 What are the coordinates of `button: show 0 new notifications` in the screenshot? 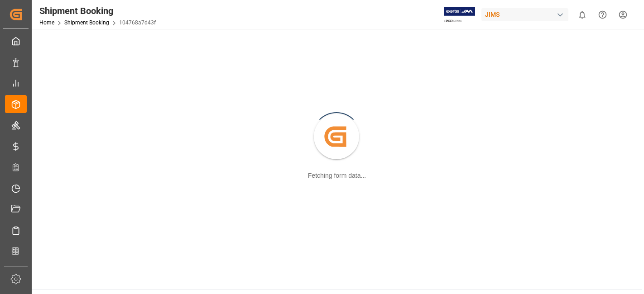 It's located at (582, 14).